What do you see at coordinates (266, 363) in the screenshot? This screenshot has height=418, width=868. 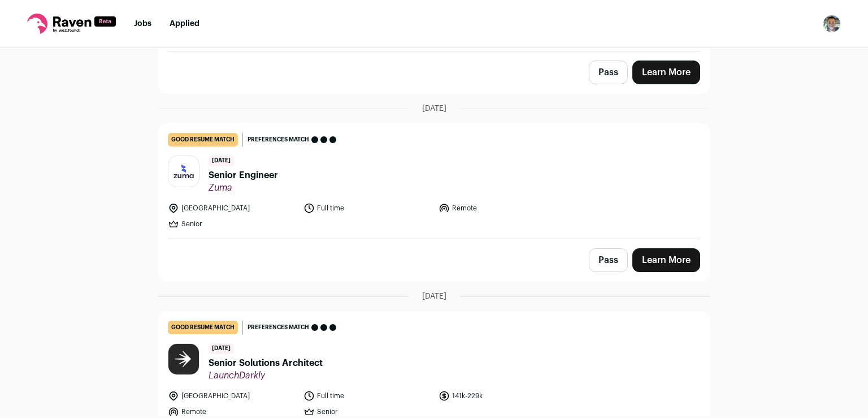 I see `span: Senior Solutions Architect` at bounding box center [266, 363].